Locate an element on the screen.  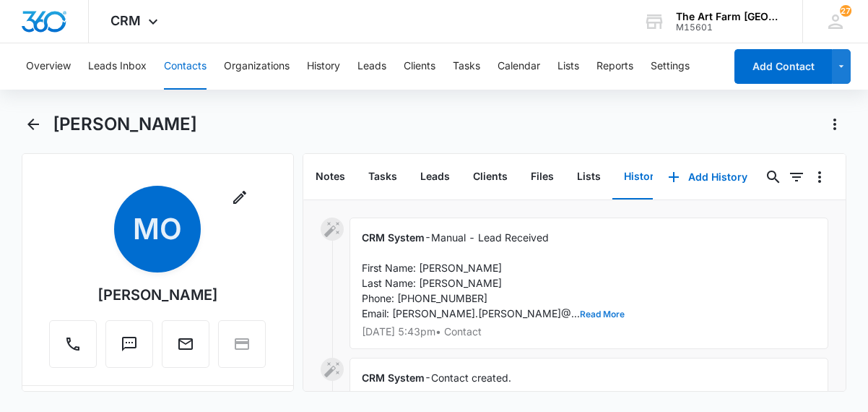
a: Email is located at coordinates (186, 348).